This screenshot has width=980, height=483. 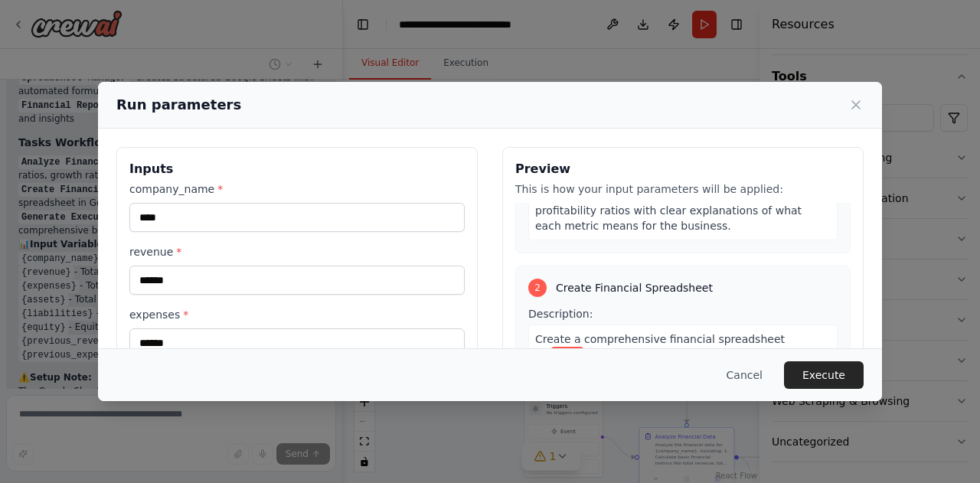 What do you see at coordinates (660, 347) in the screenshot?
I see `span: Create a comprehensive financial spreadsheet for` at bounding box center [660, 347].